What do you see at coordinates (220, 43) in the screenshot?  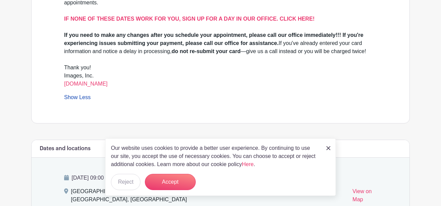 I see `div: If you've already entered your card information and notice a delay in processing, —give us a call...` at bounding box center [220, 43].